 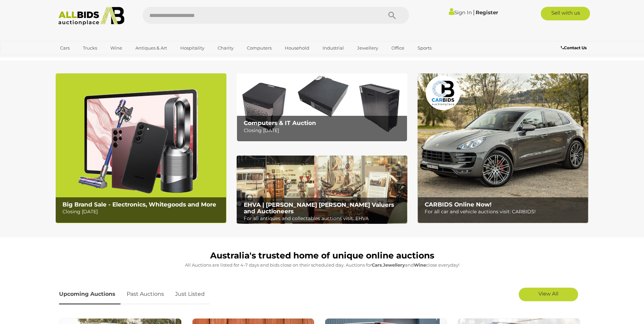 What do you see at coordinates (190, 294) in the screenshot?
I see `a: Just Listed` at bounding box center [190, 294].